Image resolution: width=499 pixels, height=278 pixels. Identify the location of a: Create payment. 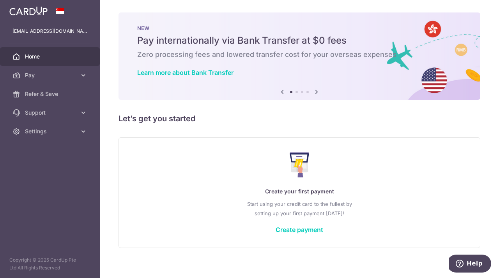
(299, 230).